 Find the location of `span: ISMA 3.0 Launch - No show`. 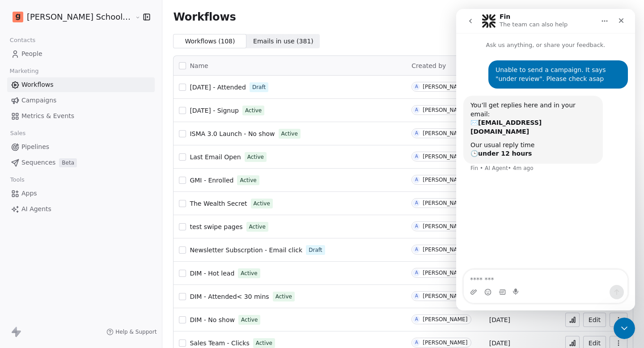

span: ISMA 3.0 Launch - No show is located at coordinates (232, 133).